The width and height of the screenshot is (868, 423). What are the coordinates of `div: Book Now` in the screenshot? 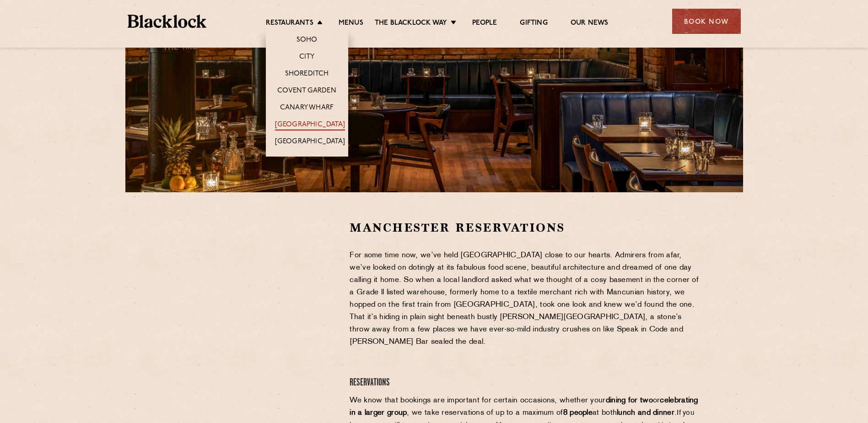 It's located at (706, 21).